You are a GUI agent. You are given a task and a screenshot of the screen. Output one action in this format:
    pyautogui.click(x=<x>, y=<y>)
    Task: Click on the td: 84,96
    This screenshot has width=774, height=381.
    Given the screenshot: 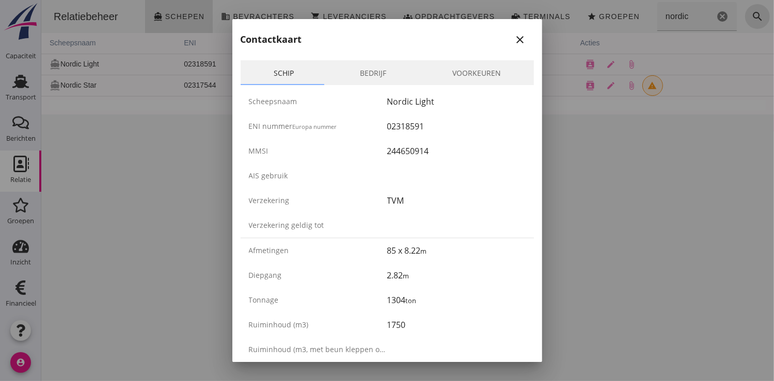 What is the action you would take?
    pyautogui.click(x=406, y=85)
    